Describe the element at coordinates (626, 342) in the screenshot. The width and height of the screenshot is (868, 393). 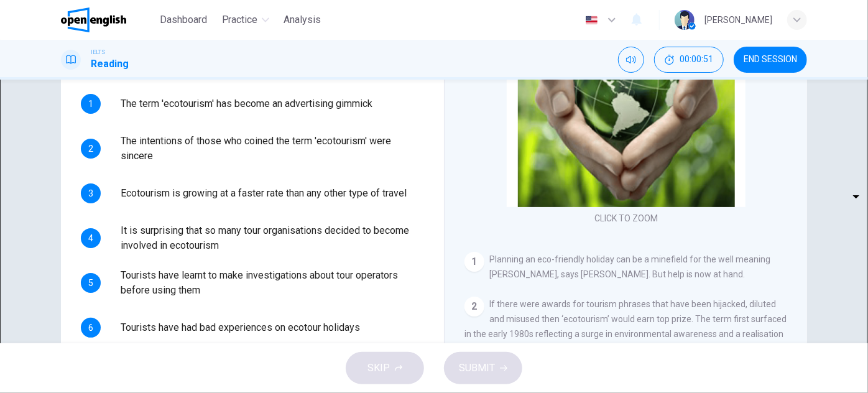
I see `span: If there were awards for tourism phrases that have been hijacked, diluted and misused then ‘ecoto...` at that location.